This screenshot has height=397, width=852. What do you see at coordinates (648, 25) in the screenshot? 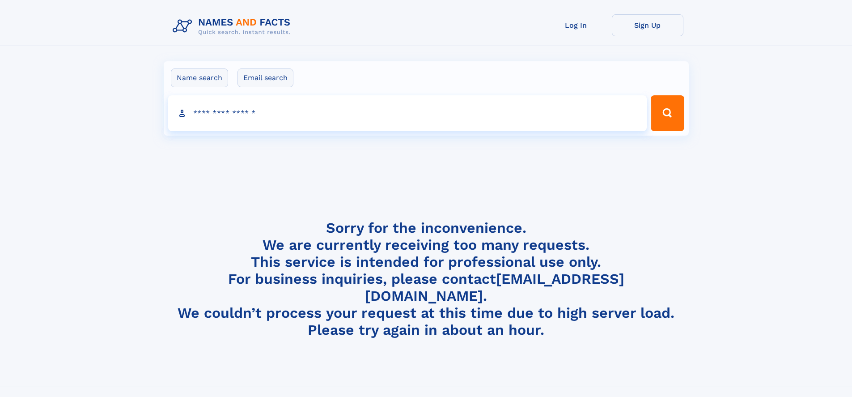
I see `a: Sign Up` at bounding box center [648, 25].